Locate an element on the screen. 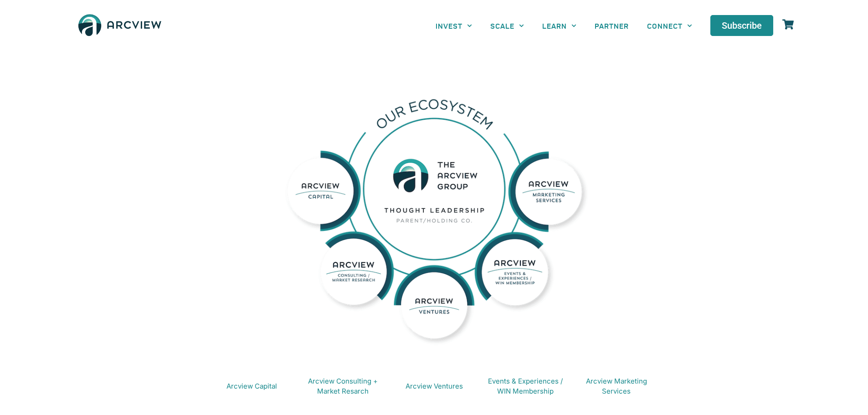 This screenshot has width=868, height=415. span: Subscribe is located at coordinates (742, 25).